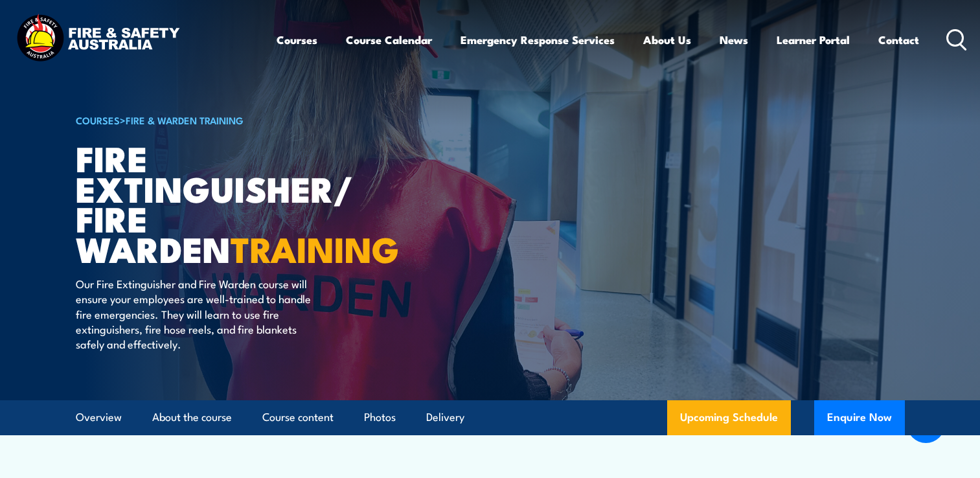 Image resolution: width=980 pixels, height=478 pixels. Describe the element at coordinates (185, 120) in the screenshot. I see `a: Fire & Warden Training` at that location.